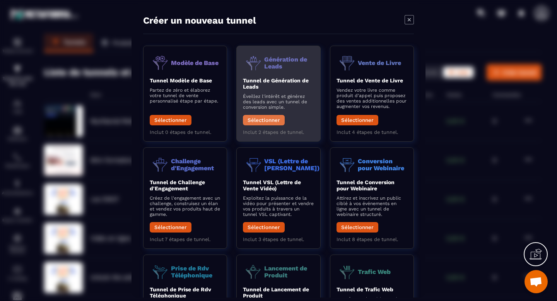 The height and width of the screenshot is (301, 557). I want to click on b: Tunnel VSL (Lettre de Vente Vidéo), so click(272, 185).